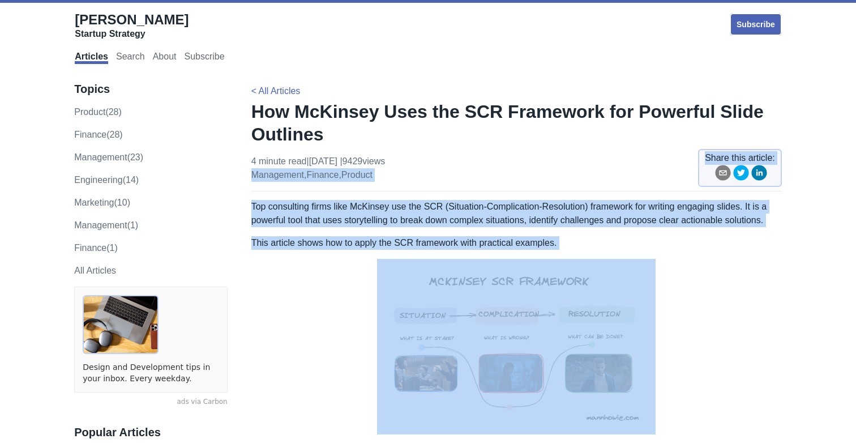 Image resolution: width=856 pixels, height=443 pixels. What do you see at coordinates (357, 174) in the screenshot?
I see `a: product` at bounding box center [357, 174].